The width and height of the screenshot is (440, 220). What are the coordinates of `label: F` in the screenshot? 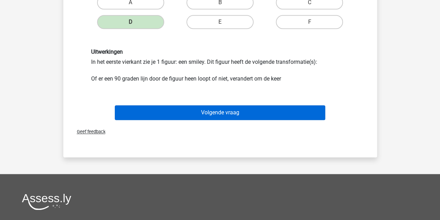 It's located at (309, 22).